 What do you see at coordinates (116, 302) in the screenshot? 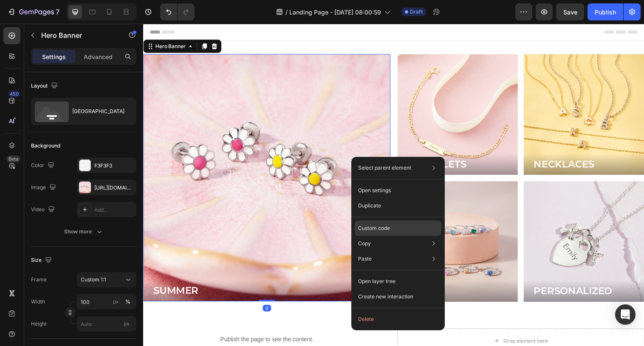
I see `div: px` at bounding box center [116, 302].